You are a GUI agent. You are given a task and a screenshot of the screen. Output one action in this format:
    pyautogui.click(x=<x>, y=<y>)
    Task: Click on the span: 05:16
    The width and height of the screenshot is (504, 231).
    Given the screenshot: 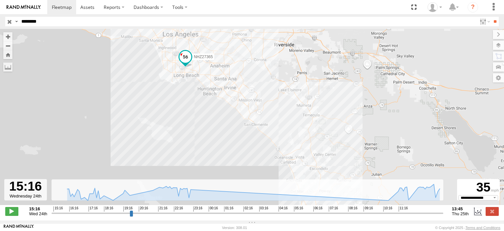 What is the action you would take?
    pyautogui.click(x=298, y=209)
    